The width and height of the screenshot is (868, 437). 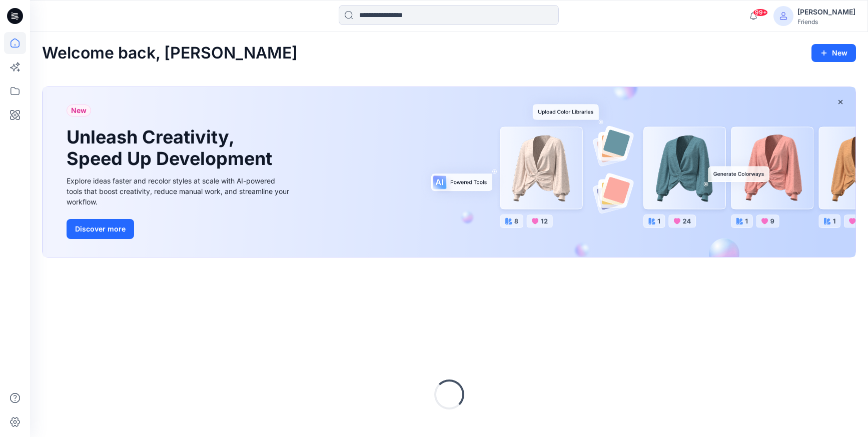 I want to click on div: Explore ideas faster and recolor styles at scale with AI-powered tools that boost creativity, red..., so click(x=179, y=191).